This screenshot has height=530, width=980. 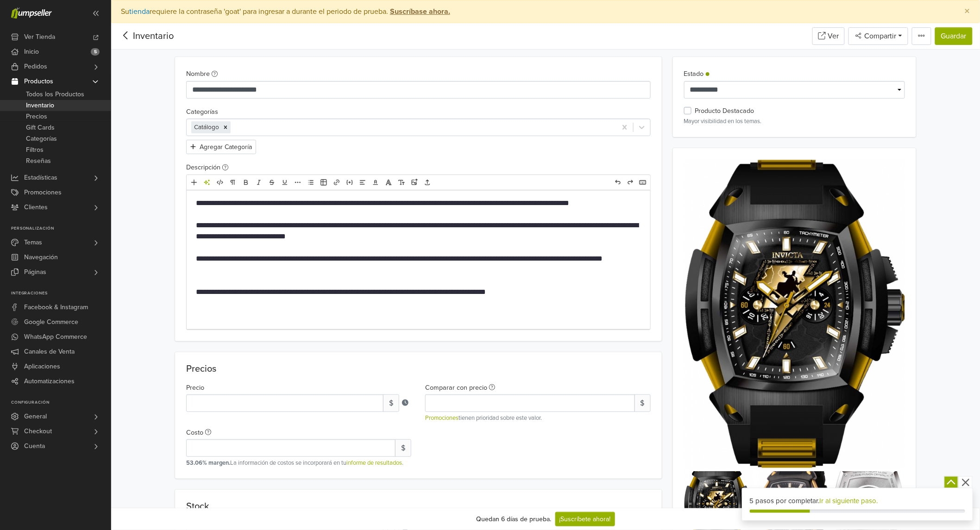 What do you see at coordinates (56, 307) in the screenshot?
I see `span: Facebook & Instagram` at bounding box center [56, 307].